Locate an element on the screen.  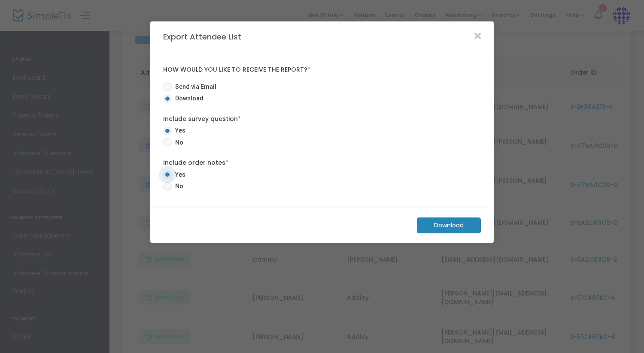
label: Include order notes is located at coordinates (322, 162).